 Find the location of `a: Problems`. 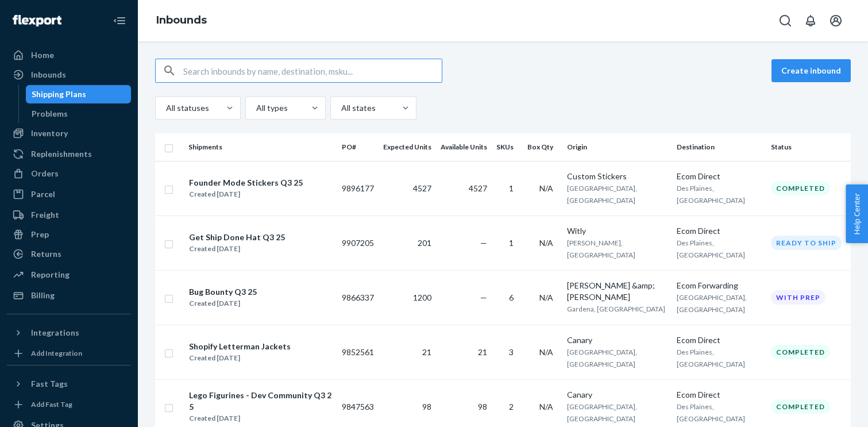

a: Problems is located at coordinates (78, 114).